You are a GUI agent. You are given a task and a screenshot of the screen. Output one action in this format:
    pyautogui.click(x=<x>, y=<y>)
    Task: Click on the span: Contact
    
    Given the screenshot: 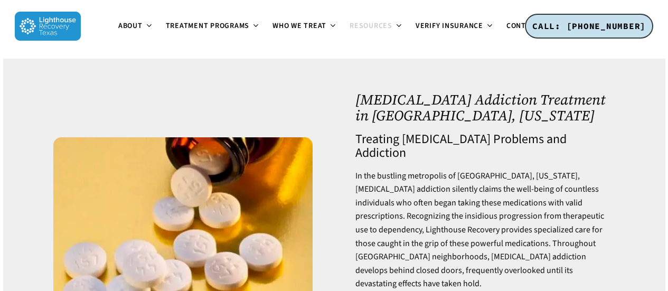 What is the action you would take?
    pyautogui.click(x=523, y=26)
    